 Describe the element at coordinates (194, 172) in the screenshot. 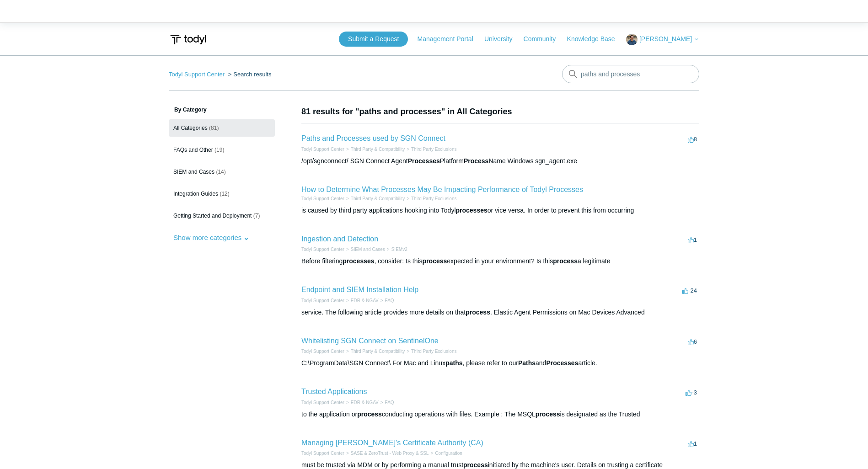

I see `span: SIEM and Cases` at that location.